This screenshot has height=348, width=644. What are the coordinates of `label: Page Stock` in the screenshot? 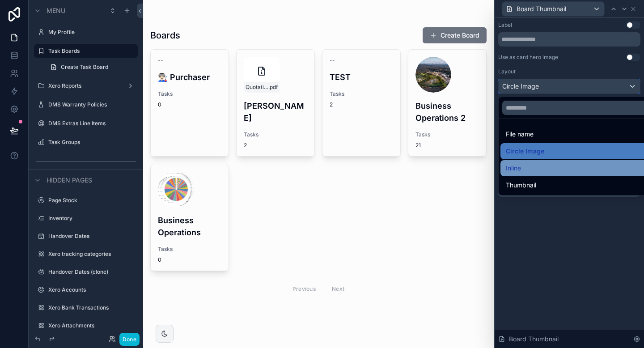 It's located at (92, 201).